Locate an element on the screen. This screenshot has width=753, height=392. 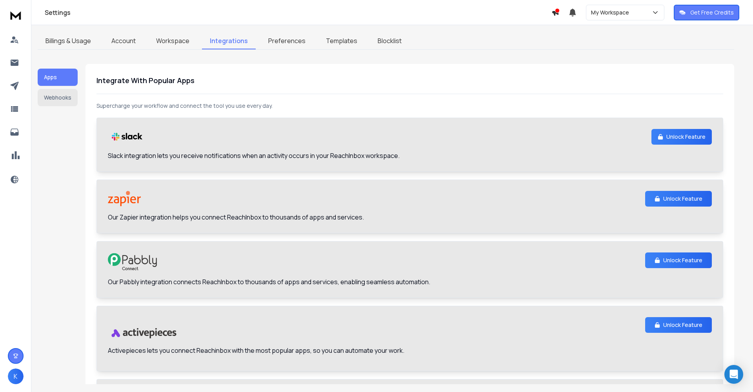
div: Open Intercom Messenger is located at coordinates (734, 374).